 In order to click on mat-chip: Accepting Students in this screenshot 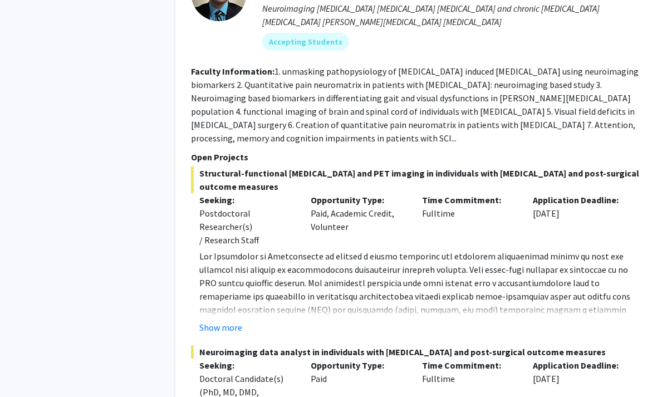, I will do `click(306, 42)`.